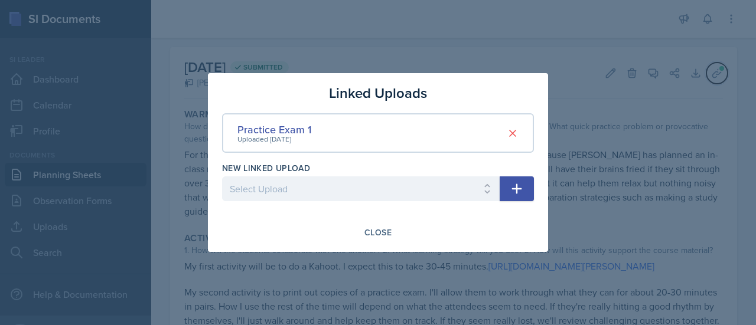 This screenshot has height=325, width=756. I want to click on h3: Linked Uploads, so click(378, 93).